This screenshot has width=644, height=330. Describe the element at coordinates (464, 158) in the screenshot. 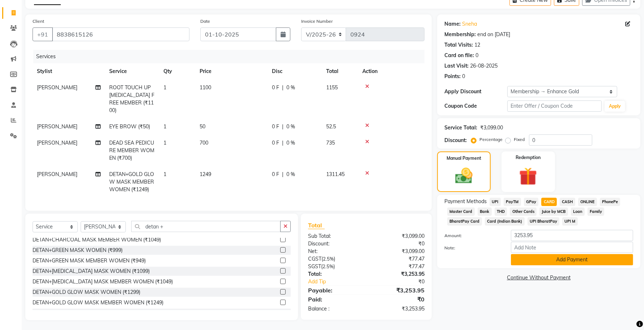

I see `label: Manual Payment` at that location.